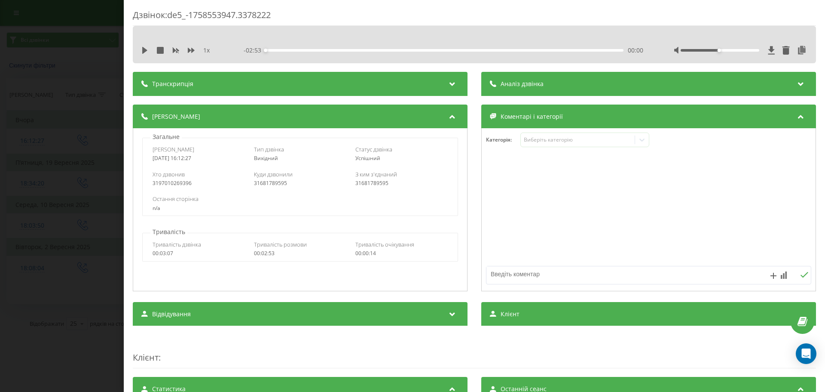 This screenshot has width=825, height=392. I want to click on div: 00:02:53, so click(300, 253).